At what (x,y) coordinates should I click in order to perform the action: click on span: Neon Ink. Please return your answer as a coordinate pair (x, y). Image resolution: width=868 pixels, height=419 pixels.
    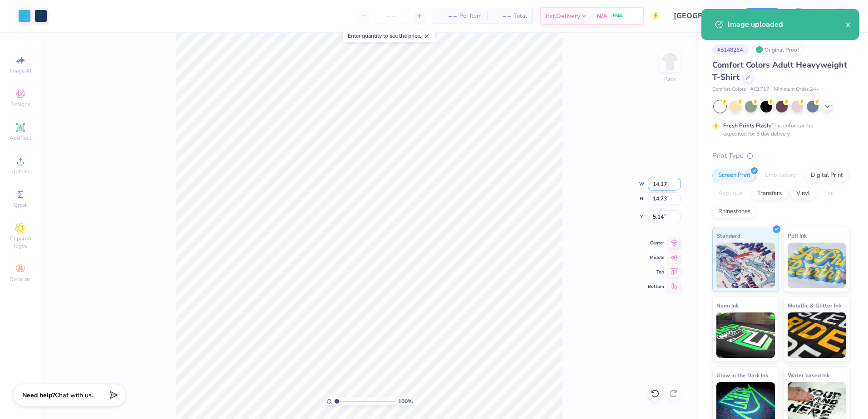
    Looking at the image, I should click on (728, 305).